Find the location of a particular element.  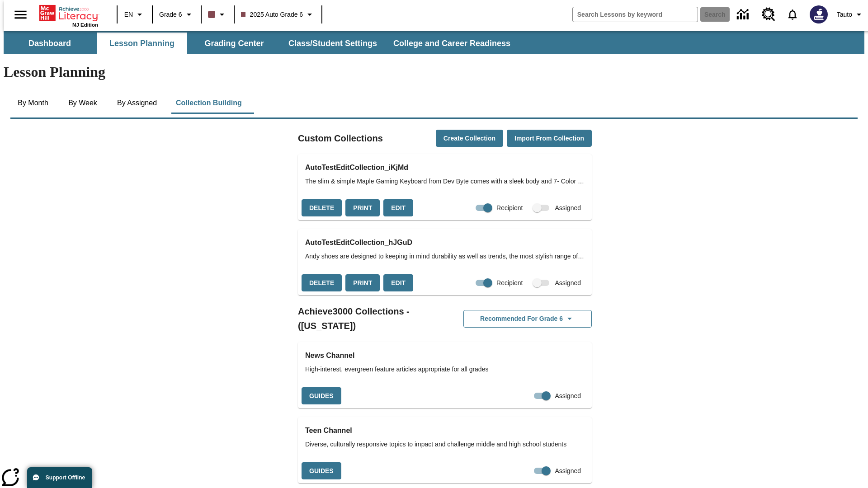

button: Grade: Grade 6, Select a grade is located at coordinates (177, 14).